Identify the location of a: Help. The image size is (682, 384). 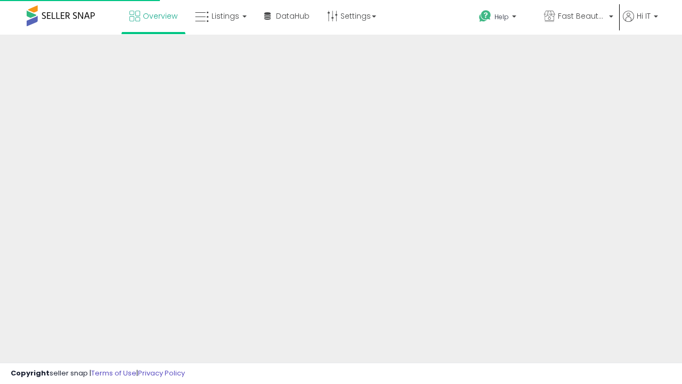
(503, 18).